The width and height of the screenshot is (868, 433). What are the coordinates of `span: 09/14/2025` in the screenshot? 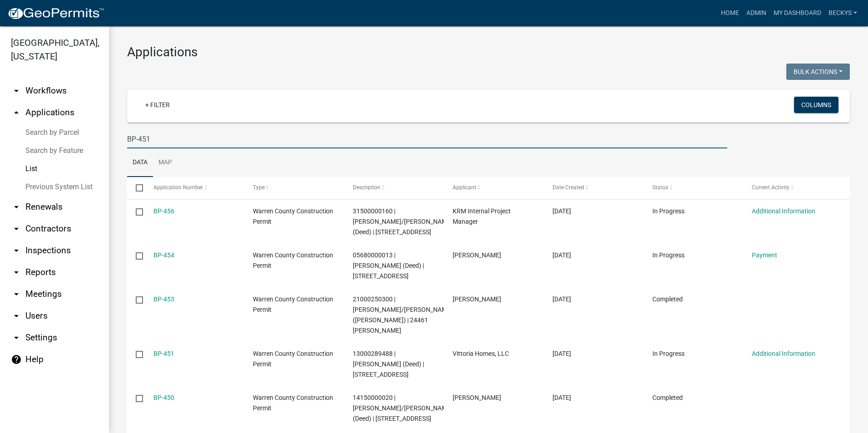 It's located at (561, 255).